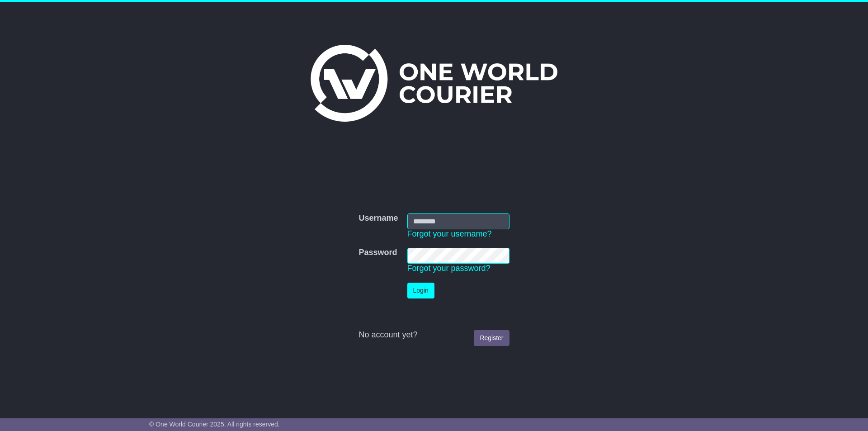 The image size is (868, 431). I want to click on a: Register, so click(492, 337).